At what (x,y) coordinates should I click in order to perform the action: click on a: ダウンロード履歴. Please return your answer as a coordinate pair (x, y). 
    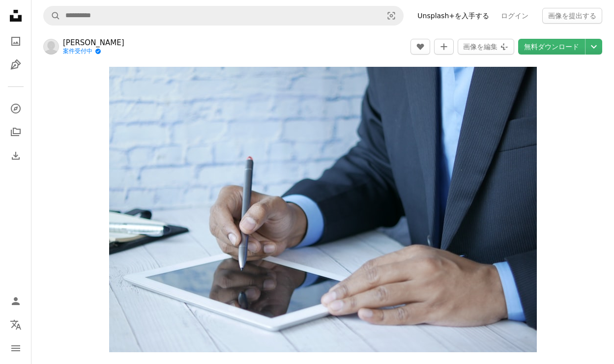
    Looking at the image, I should click on (16, 156).